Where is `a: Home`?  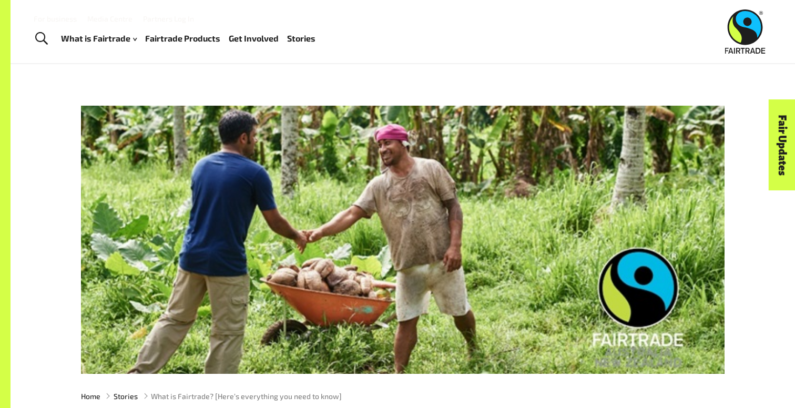
a: Home is located at coordinates (90, 396).